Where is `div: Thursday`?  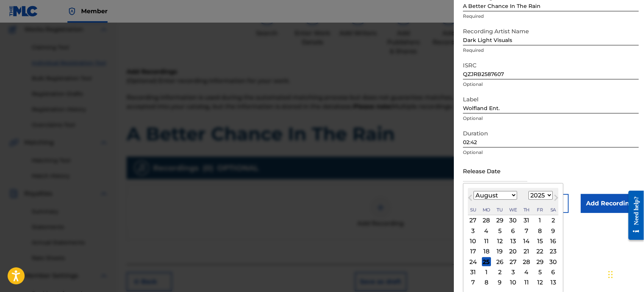
div: Thursday is located at coordinates (526, 210).